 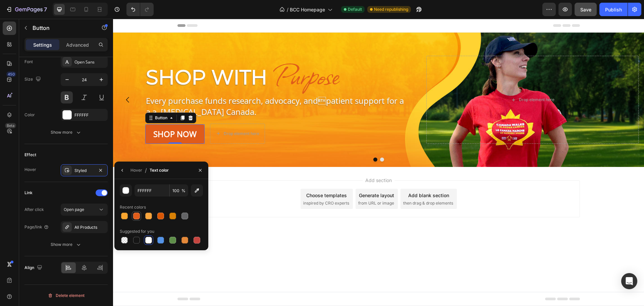 I want to click on div: Rich Text Editor. Editing area: main, so click(x=163, y=87).